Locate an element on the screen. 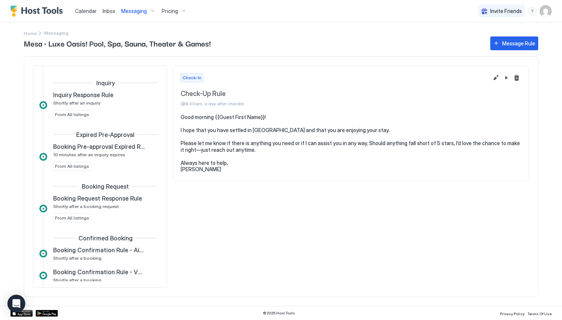 The width and height of the screenshot is (562, 320). span: Booking Request Response Rule is located at coordinates (97, 198).